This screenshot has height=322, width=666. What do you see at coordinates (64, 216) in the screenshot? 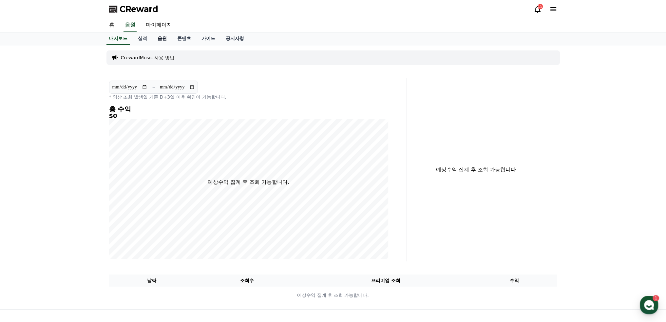
I see `a: 1대화` at bounding box center [64, 216].